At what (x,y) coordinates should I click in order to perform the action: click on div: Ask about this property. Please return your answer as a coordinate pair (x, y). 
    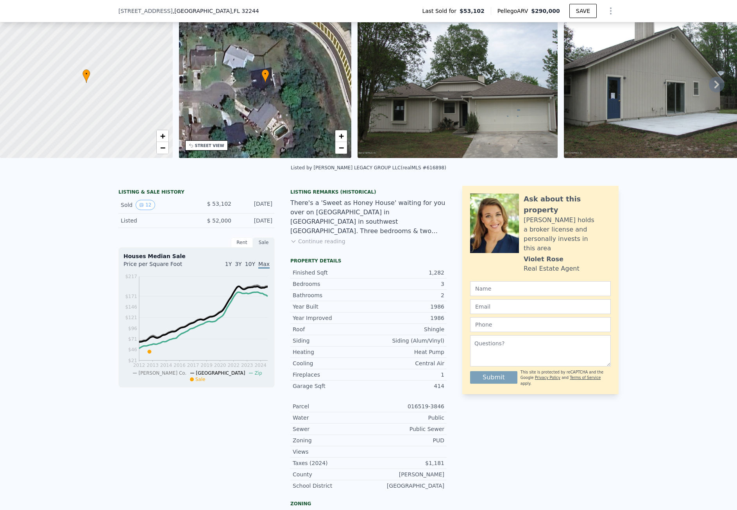
    Looking at the image, I should click on (567, 204).